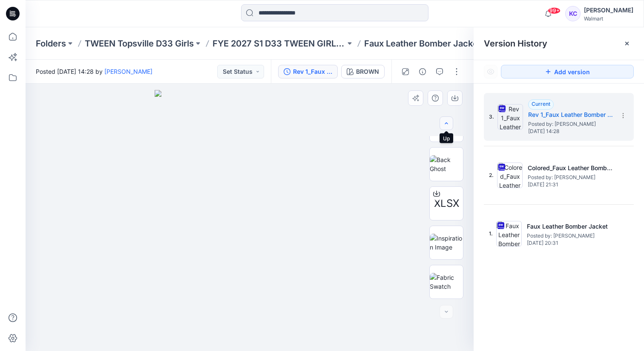 This screenshot has height=351, width=644. What do you see at coordinates (279, 44) in the screenshot?
I see `p: FYE 2027 S1 D33 TWEEN GIRL TOPSVILLE` at bounding box center [279, 44].